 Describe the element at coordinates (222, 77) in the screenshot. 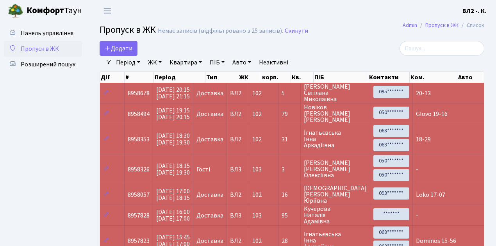

I see `th: Тип` at that location.